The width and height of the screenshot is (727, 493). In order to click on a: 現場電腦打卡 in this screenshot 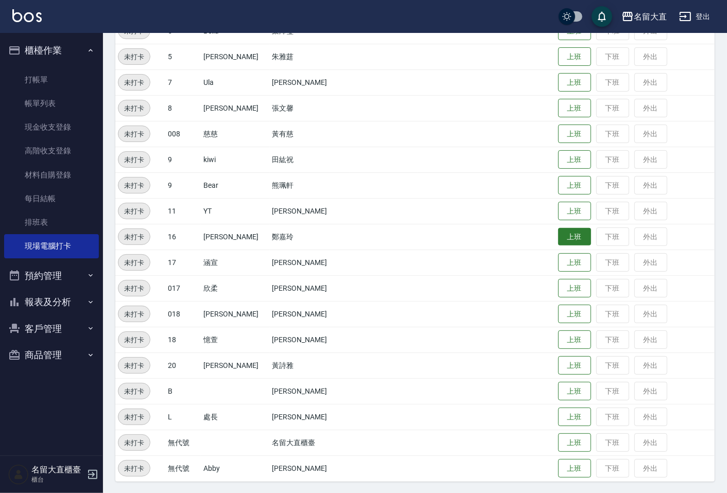, I will do `click(52, 246)`.